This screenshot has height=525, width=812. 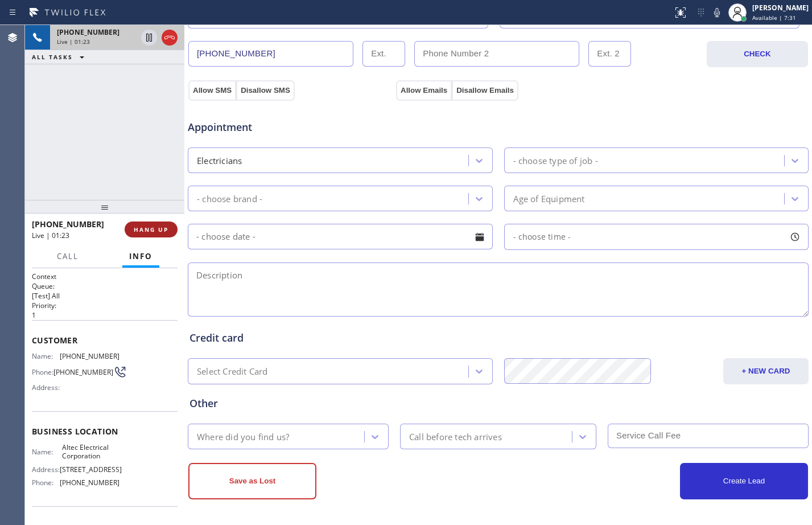 What do you see at coordinates (68, 256) in the screenshot?
I see `button: Call` at bounding box center [68, 256].